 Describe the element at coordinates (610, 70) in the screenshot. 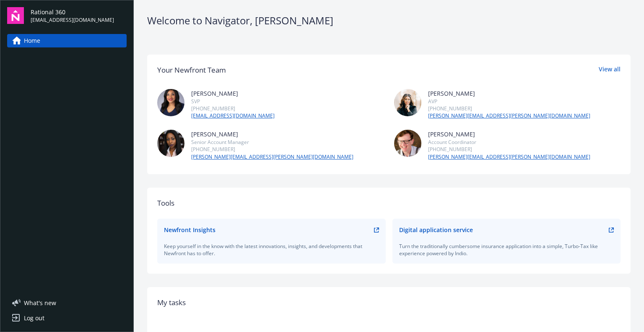

I see `a: View all` at that location.